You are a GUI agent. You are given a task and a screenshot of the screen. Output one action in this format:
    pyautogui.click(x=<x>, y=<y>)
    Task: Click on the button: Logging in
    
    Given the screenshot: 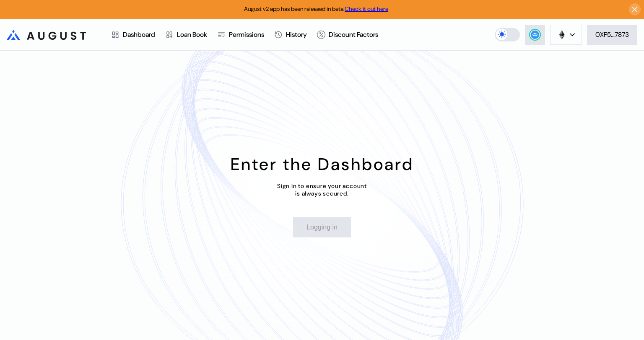 What is the action you would take?
    pyautogui.click(x=322, y=227)
    